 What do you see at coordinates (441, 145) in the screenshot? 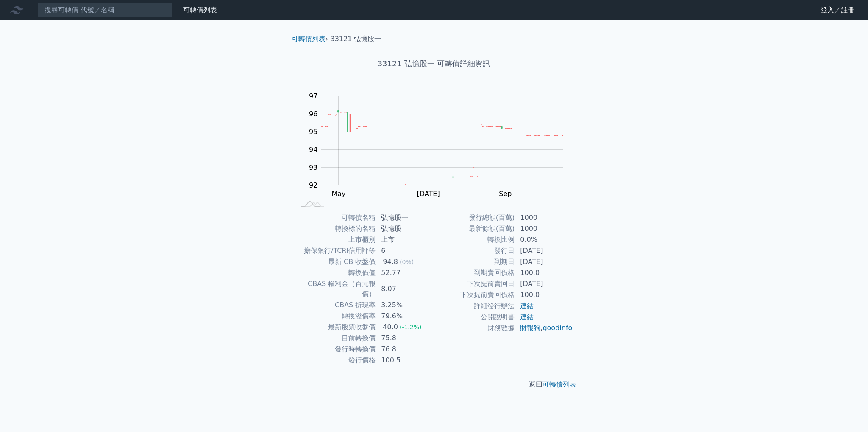
I see `g: Chart` at bounding box center [441, 145].